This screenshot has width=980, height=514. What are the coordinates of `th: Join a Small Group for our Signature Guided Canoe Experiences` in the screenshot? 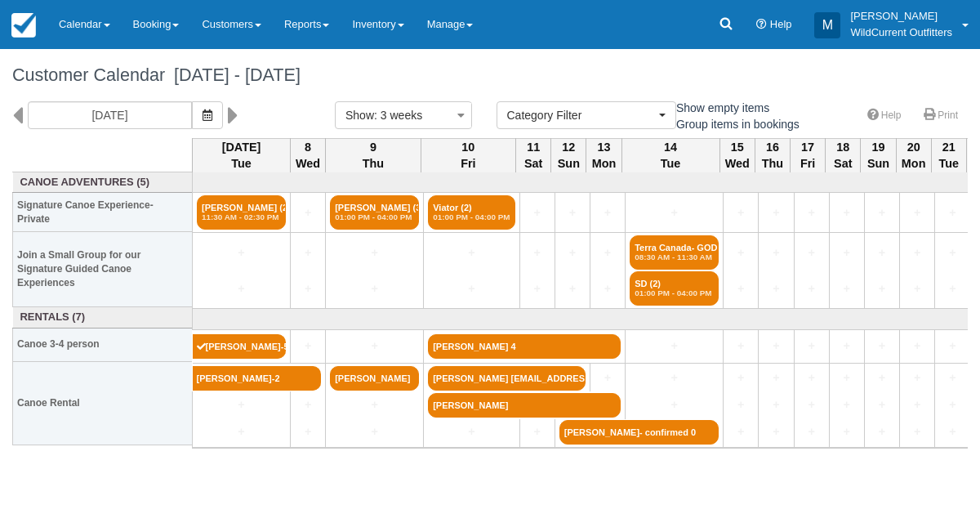 It's located at (103, 269).